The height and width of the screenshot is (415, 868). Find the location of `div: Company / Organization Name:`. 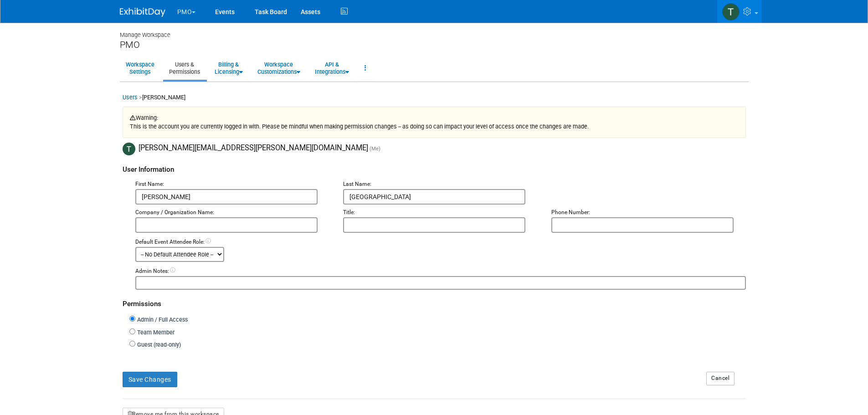

div: Company / Organization Name: is located at coordinates (232, 213).